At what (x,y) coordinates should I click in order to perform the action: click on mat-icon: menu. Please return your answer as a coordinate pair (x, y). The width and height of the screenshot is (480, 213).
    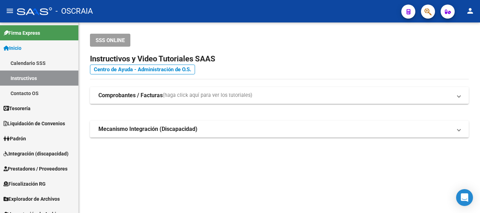
    Looking at the image, I should click on (10, 11).